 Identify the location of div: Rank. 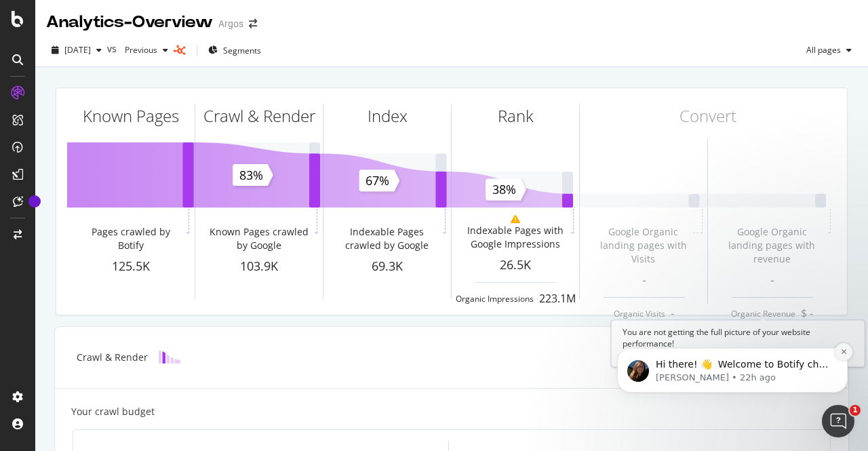
(516, 116).